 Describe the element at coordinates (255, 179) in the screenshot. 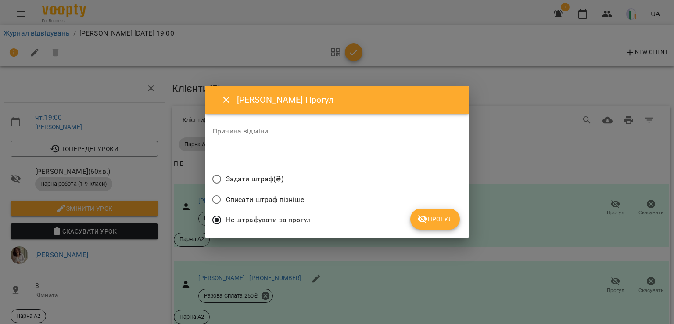

I see `span: Задати штраф(₴)` at that location.